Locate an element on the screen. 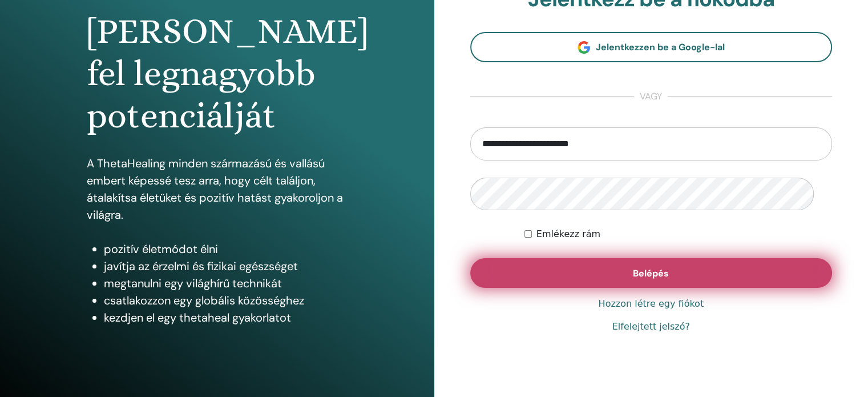 This screenshot has width=868, height=397. button: Belépés is located at coordinates (651, 273).